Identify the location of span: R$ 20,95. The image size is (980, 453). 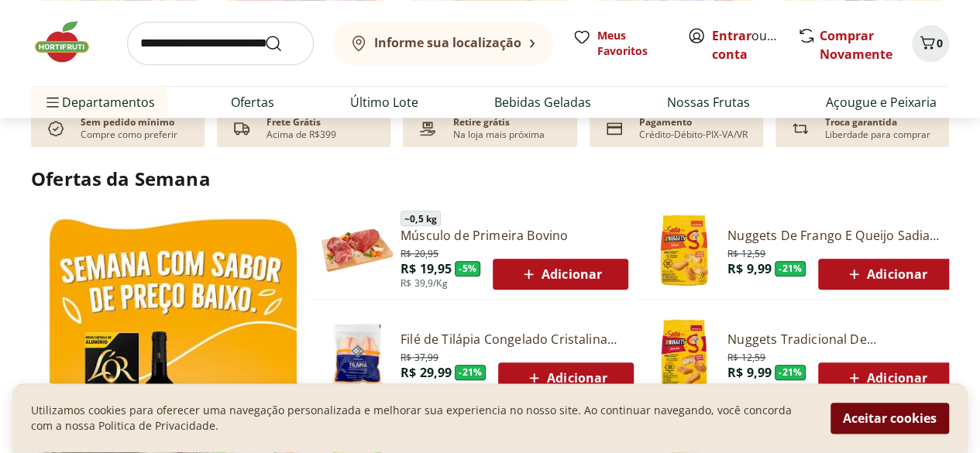
(419, 252).